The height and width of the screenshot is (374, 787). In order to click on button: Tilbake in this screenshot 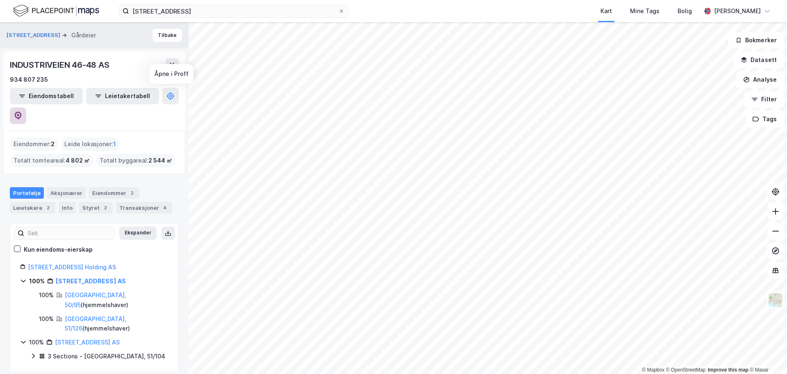, I will do `click(167, 35)`.